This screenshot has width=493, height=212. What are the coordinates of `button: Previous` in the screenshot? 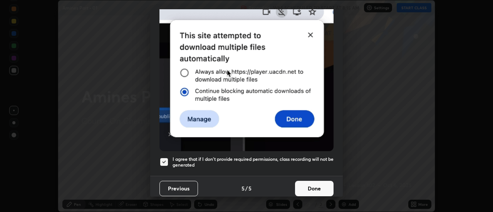 It's located at (179, 189).